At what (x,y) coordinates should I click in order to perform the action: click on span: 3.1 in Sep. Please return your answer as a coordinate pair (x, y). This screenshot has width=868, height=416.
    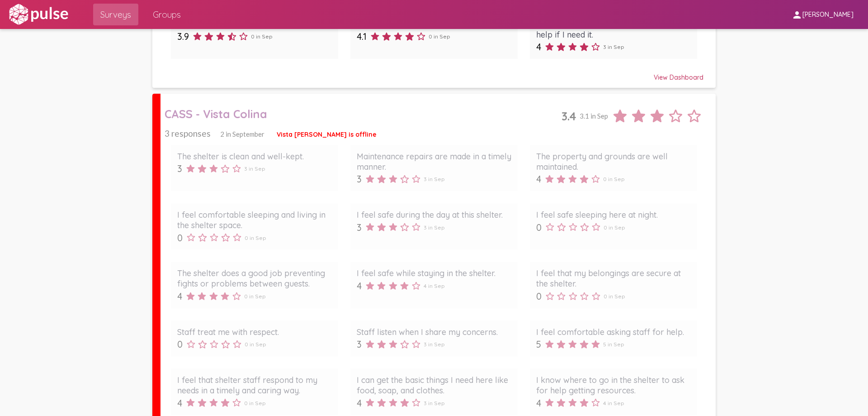
    Looking at the image, I should click on (594, 116).